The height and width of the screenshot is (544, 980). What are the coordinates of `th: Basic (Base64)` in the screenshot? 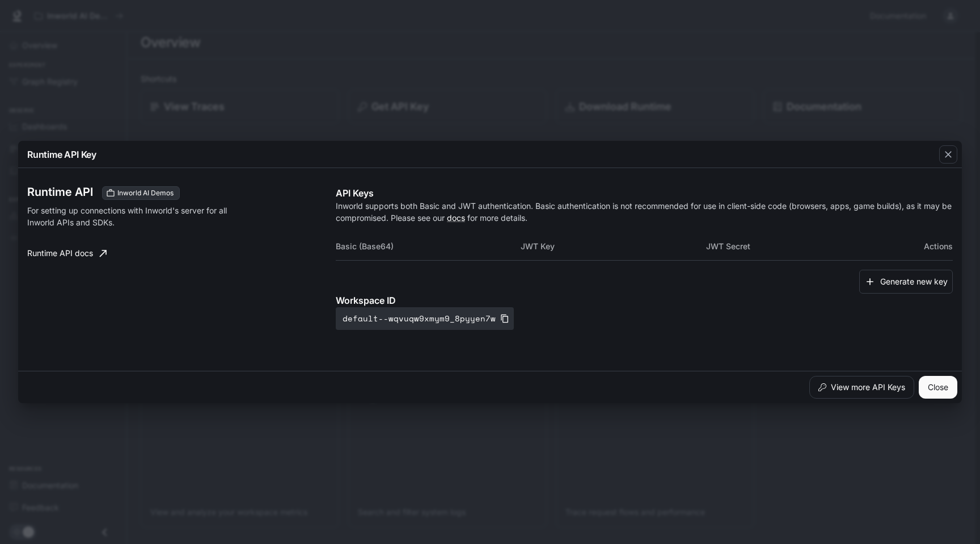 It's located at (428, 246).